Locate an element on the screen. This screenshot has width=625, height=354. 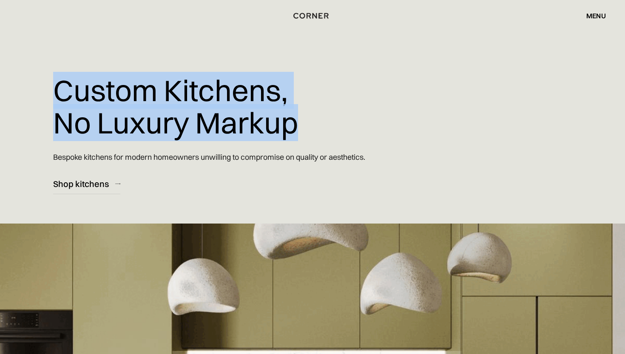
a: Shop kitchens is located at coordinates (87, 184).